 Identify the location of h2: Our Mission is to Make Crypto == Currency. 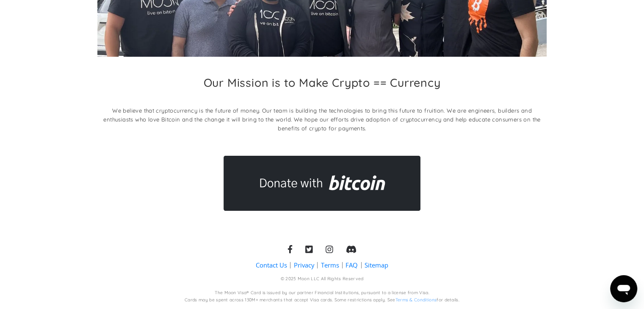
(322, 82).